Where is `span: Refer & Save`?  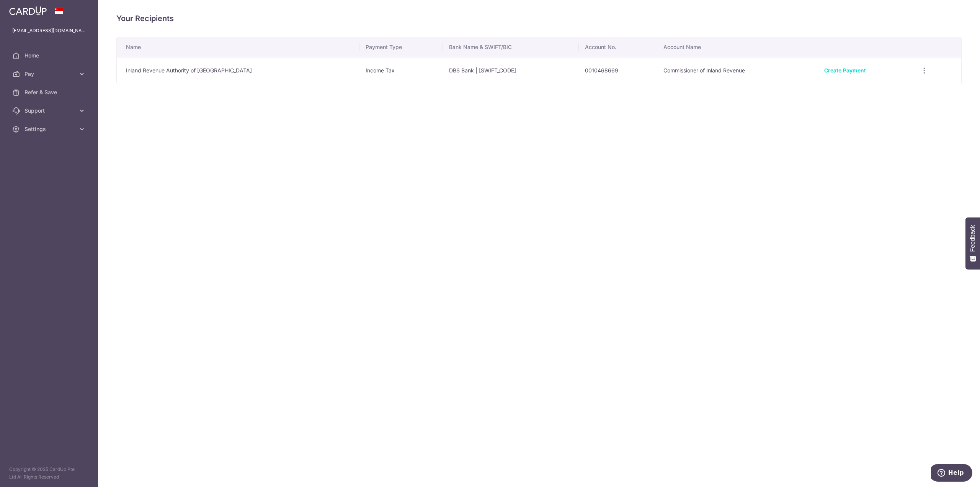
span: Refer & Save is located at coordinates (50, 92).